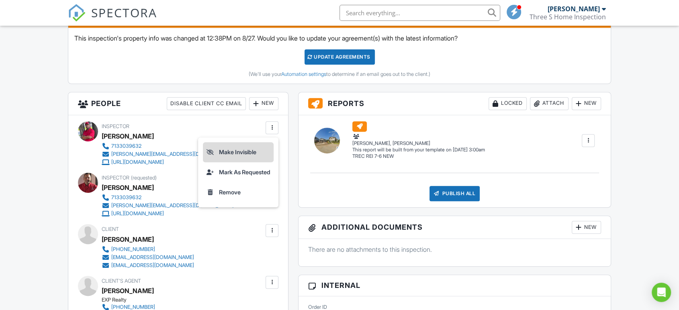 This screenshot has height=310, width=679. I want to click on a: Automation settings, so click(304, 74).